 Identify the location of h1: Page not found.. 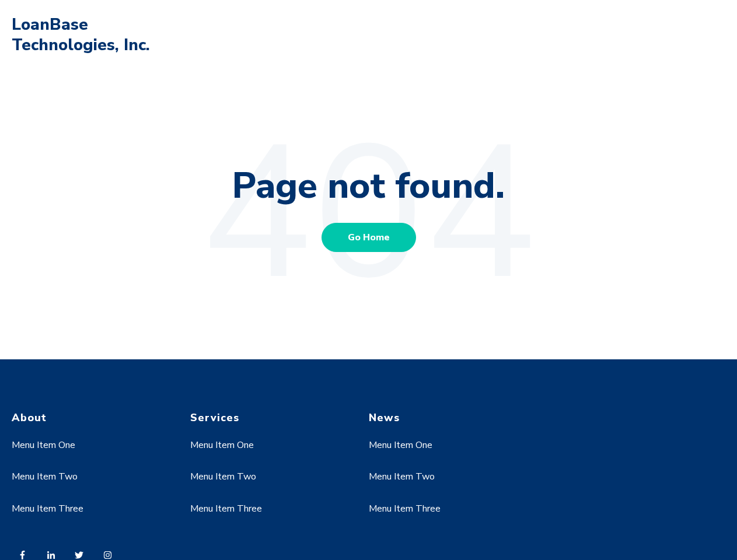
(368, 186).